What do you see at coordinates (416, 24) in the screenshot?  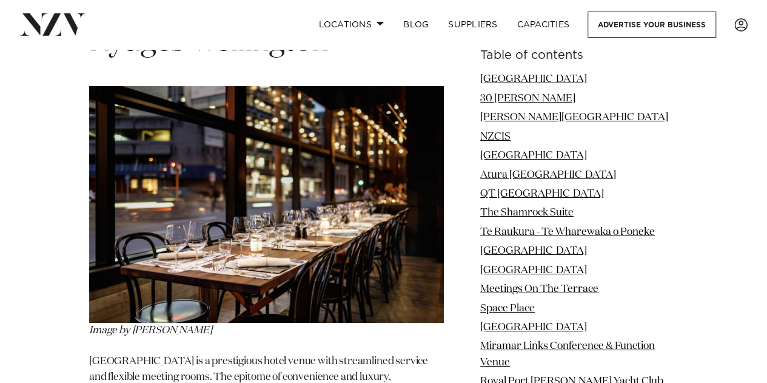 I see `a: BLOG` at bounding box center [416, 24].